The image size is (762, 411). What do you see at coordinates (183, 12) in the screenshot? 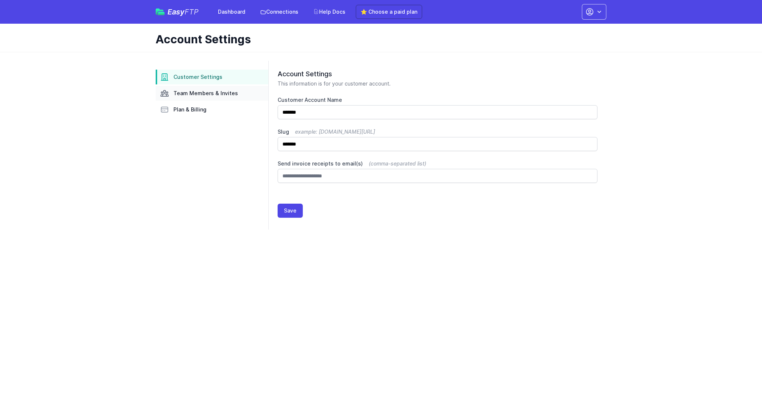
I see `span: Easy` at bounding box center [183, 12].